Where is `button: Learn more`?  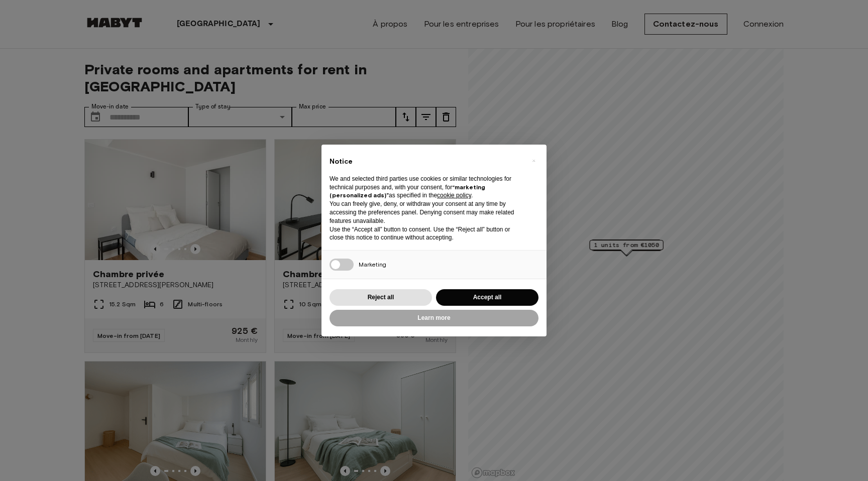 button: Learn more is located at coordinates (434, 318).